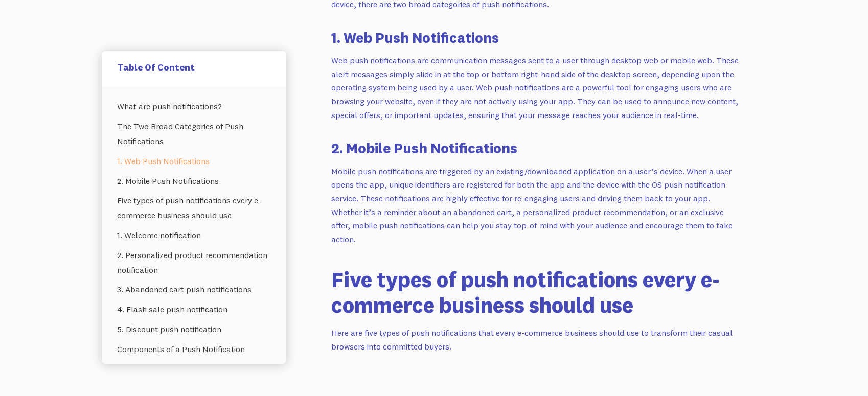 The height and width of the screenshot is (396, 868). Describe the element at coordinates (194, 106) in the screenshot. I see `a: What are push notifications?` at that location.